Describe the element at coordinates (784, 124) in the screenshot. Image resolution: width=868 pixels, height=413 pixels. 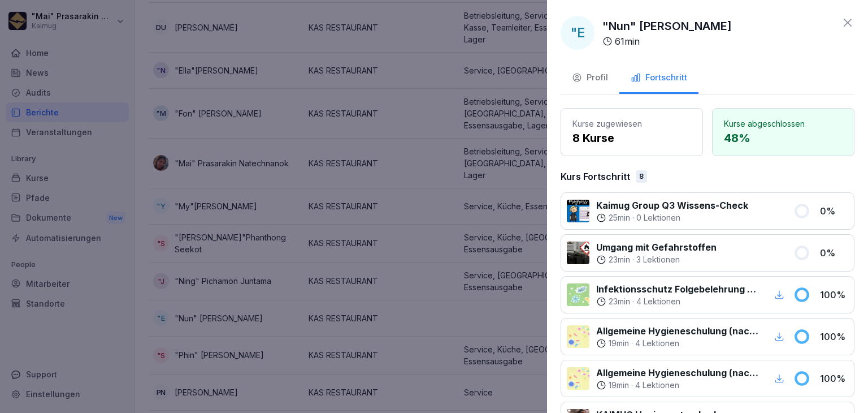
I see `p: Kurse abgeschlossen` at that location.